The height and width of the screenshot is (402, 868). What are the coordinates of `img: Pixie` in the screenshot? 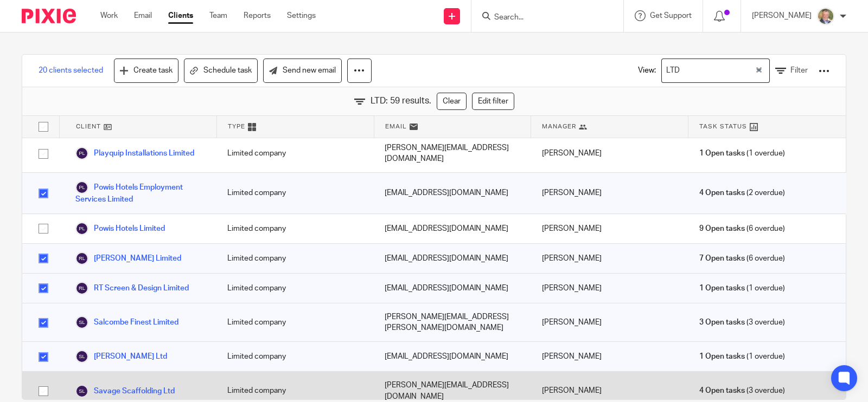 It's located at (49, 16).